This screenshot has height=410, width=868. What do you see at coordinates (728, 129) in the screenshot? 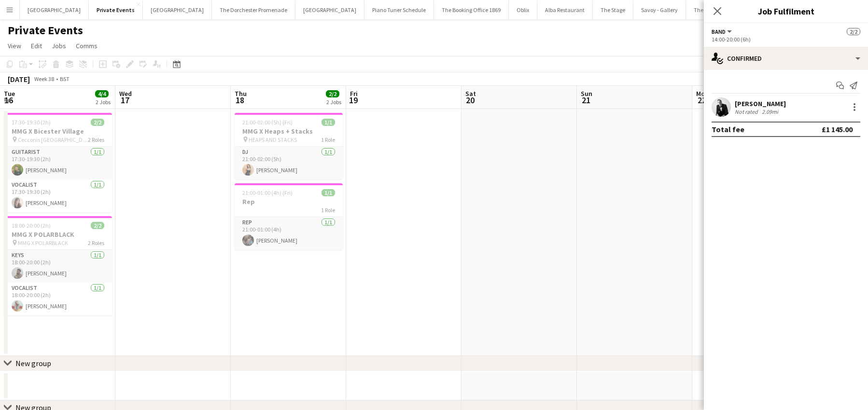
I see `div: Total fee` at bounding box center [728, 129].